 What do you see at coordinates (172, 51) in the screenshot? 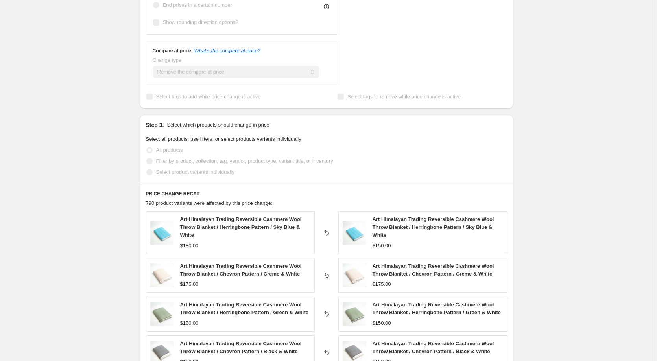
I see `h3: Compare at price` at bounding box center [172, 51].